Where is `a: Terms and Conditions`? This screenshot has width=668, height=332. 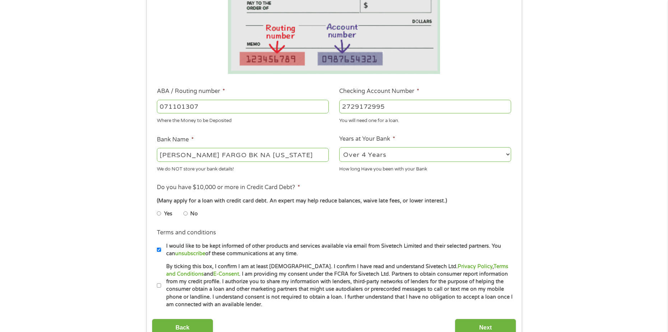
a: Terms and Conditions is located at coordinates (337, 270).